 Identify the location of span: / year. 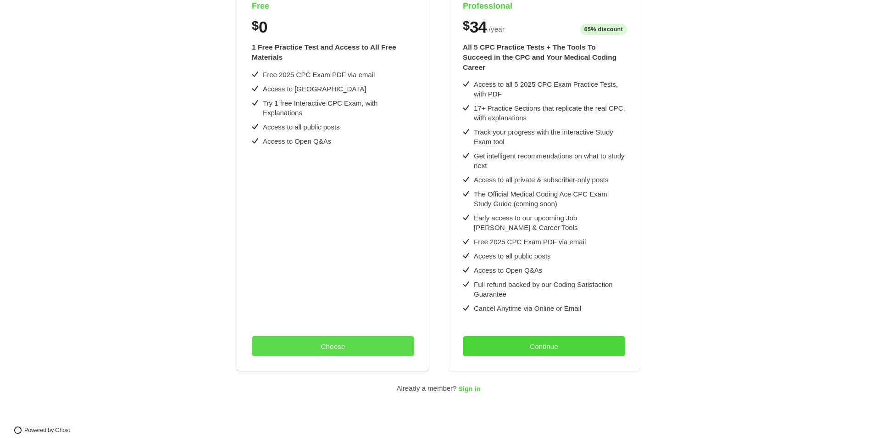
(496, 29).